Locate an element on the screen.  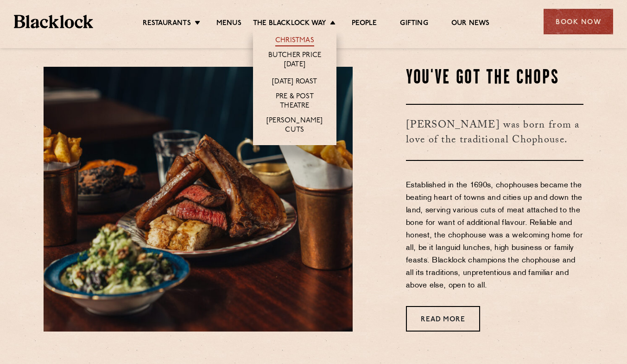
h2: You've Got The Chops is located at coordinates (495, 78).